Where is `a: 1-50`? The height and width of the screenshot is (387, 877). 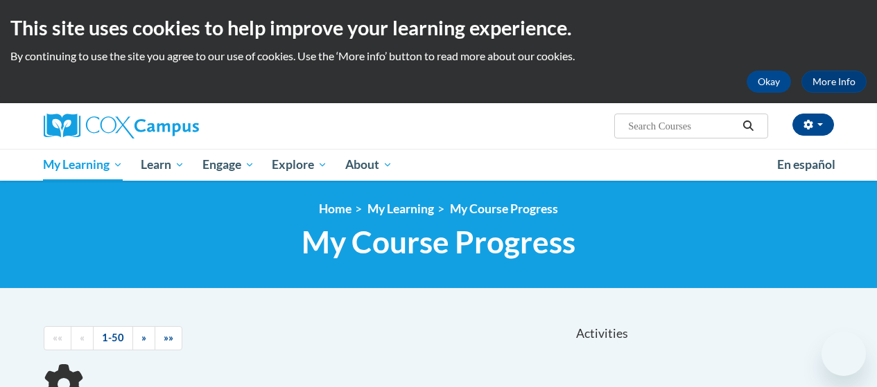 a: 1-50 is located at coordinates (113, 338).